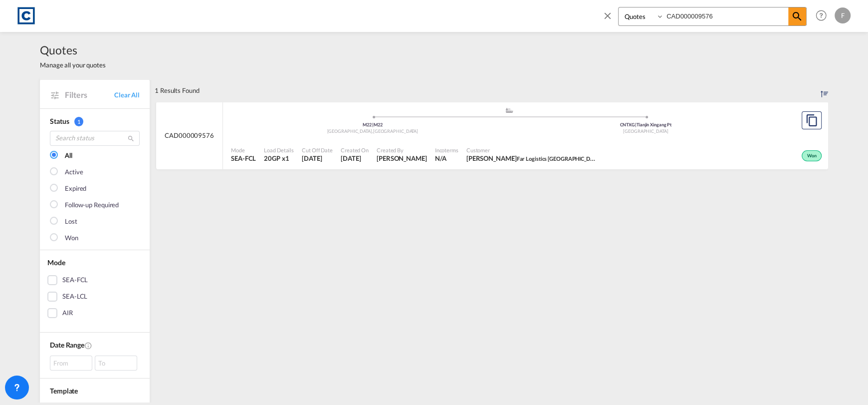  What do you see at coordinates (608, 16) in the screenshot?
I see `md-icon: icon-close` at bounding box center [608, 16].